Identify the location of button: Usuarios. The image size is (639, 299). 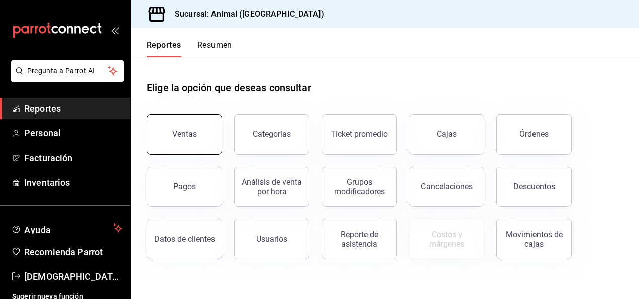
(272, 239).